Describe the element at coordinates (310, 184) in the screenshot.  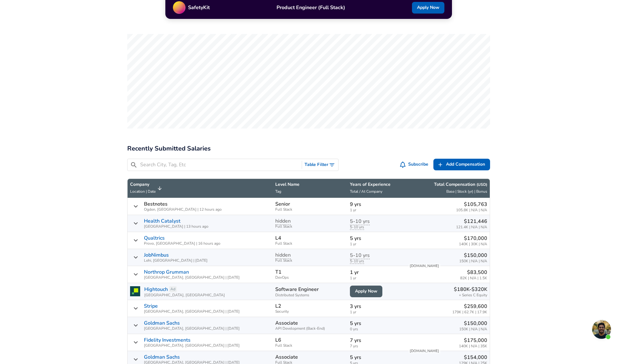
I see `p: Level Name` at that location.